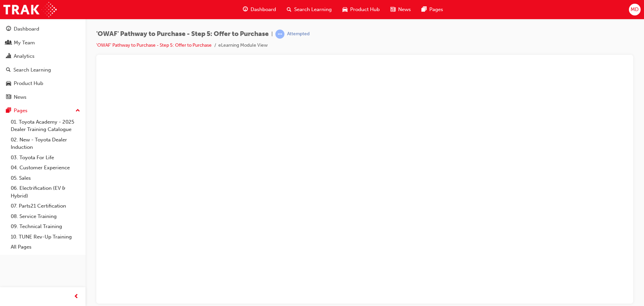 The width and height of the screenshot is (644, 306). What do you see at coordinates (32, 70) in the screenshot?
I see `div: Search Learning` at bounding box center [32, 70].